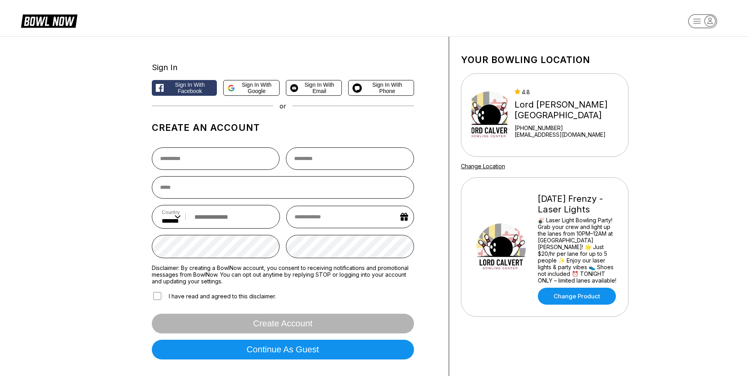  I want to click on label: Disclaimer: By creating a BowlNow account, you consent to receiving notifications and promotional..., so click(283, 275).